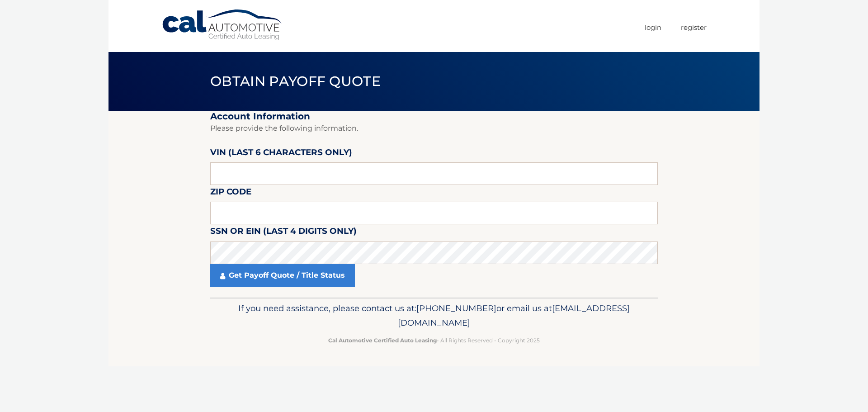 The width and height of the screenshot is (868, 412). What do you see at coordinates (222, 25) in the screenshot?
I see `a: Cal Automotive` at bounding box center [222, 25].